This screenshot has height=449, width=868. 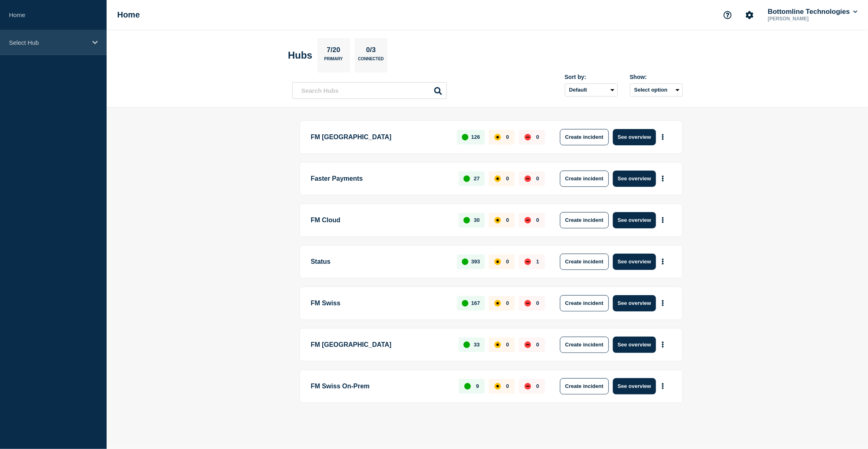 What do you see at coordinates (334, 61) in the screenshot?
I see `p: Primary` at bounding box center [334, 61].